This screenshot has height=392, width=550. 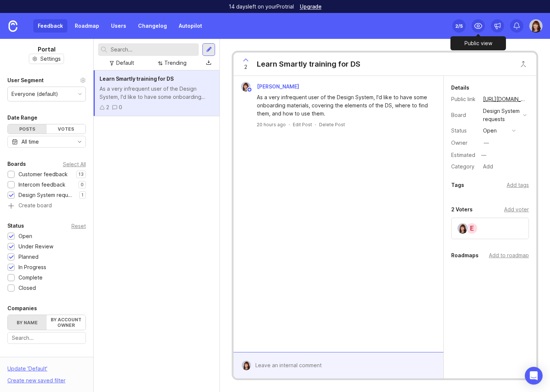 I want to click on div: Public link, so click(x=464, y=99).